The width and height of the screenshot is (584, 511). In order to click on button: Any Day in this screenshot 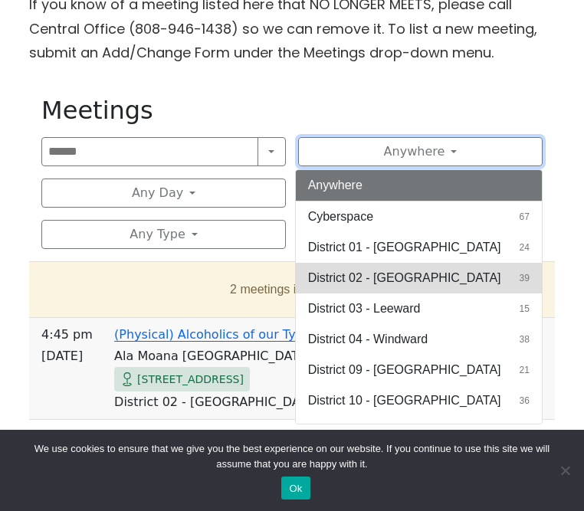, I will do `click(163, 193)`.